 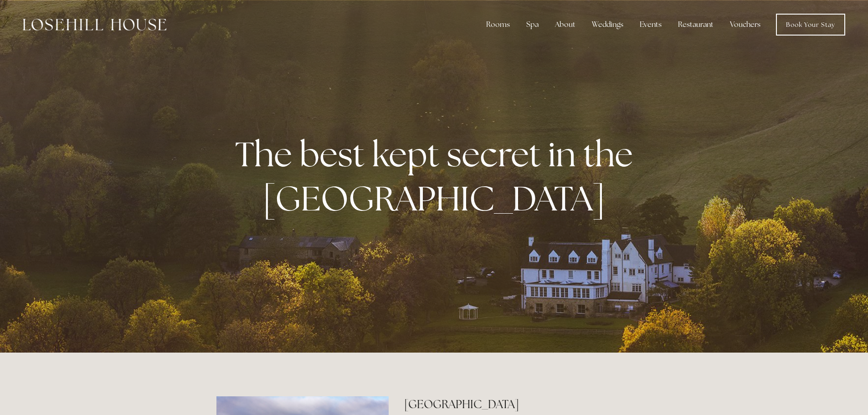 What do you see at coordinates (810, 24) in the screenshot?
I see `a: Book Your Stay` at bounding box center [810, 24].